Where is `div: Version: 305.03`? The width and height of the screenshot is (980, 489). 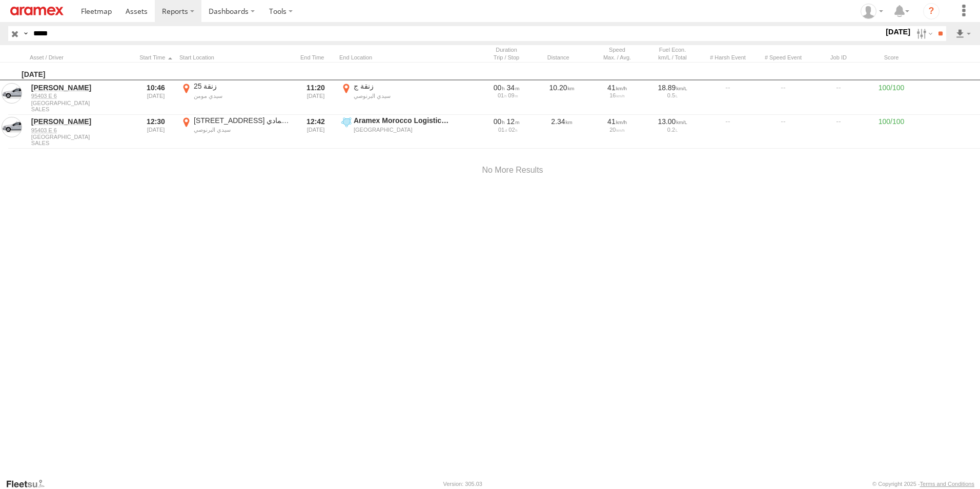 div: Version: 305.03 is located at coordinates (463, 484).